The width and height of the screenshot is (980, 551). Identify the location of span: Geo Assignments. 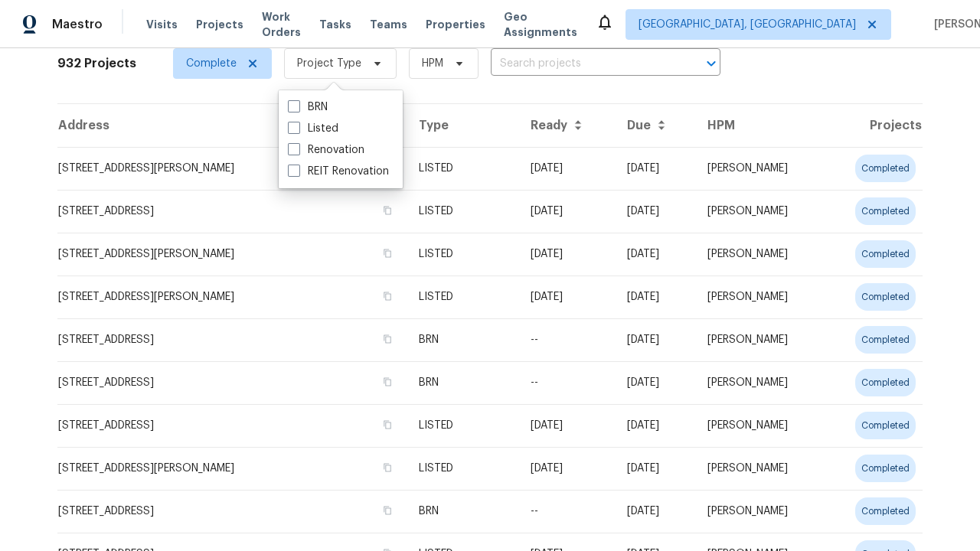
(541, 24).